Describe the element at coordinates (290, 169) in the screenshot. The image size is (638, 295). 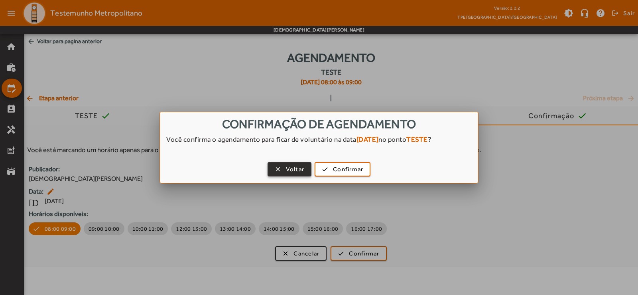
I see `button: Voltar` at that location.